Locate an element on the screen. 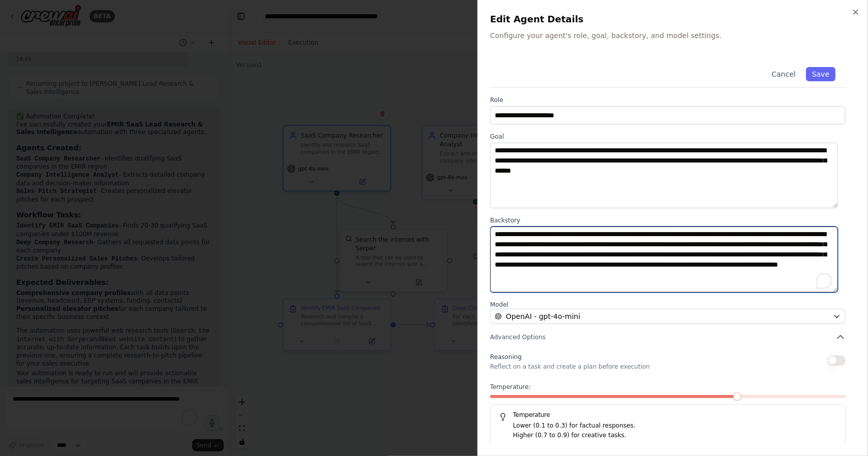  button: Advanced Options is located at coordinates (668, 338).